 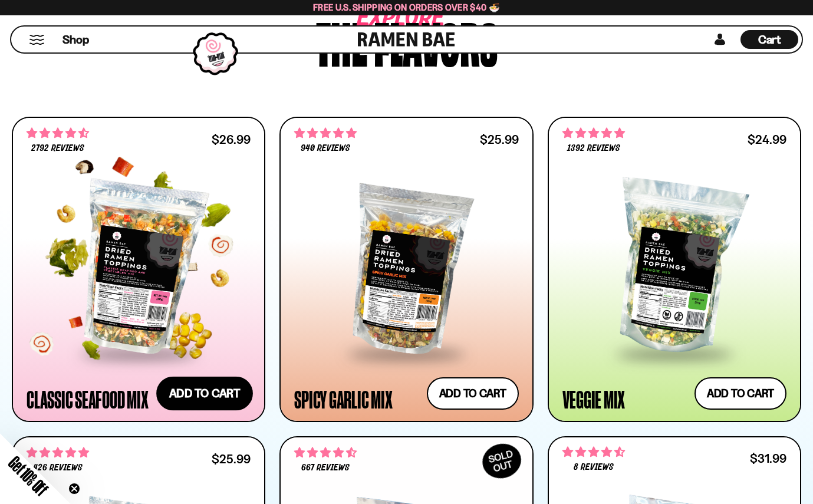 What do you see at coordinates (37, 40) in the screenshot?
I see `button: Mobile Menu Trigger` at bounding box center [37, 40].